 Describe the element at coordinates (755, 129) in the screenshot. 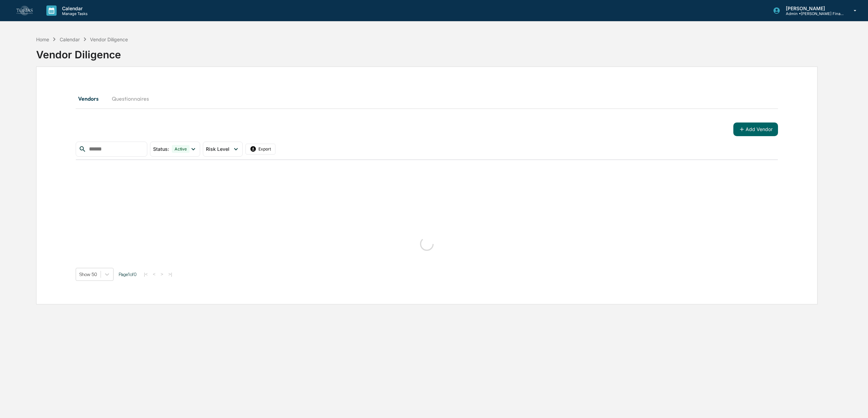

I see `button: Add Vendor` at that location.